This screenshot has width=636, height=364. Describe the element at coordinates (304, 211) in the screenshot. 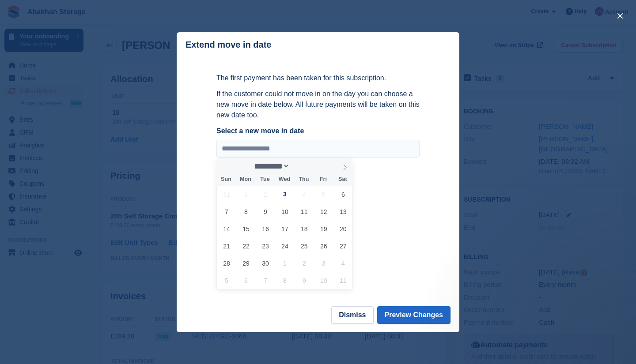

I see `span: September 11, 2025` at that location.